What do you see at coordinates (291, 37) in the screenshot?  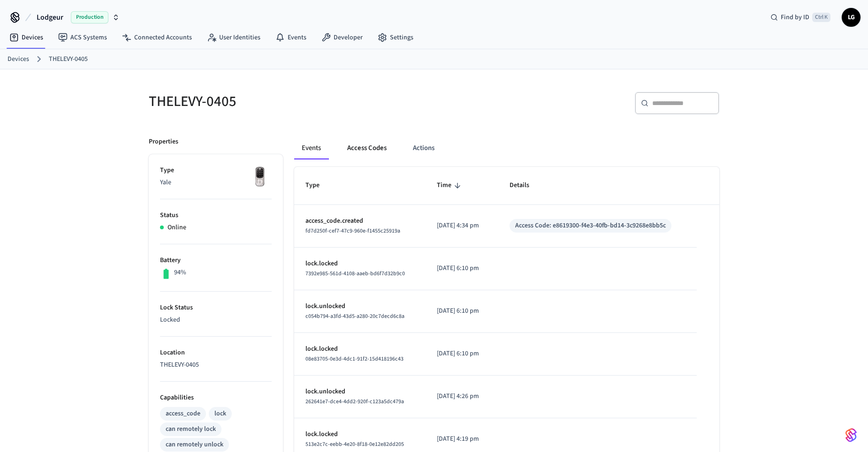 I see `a: Events` at bounding box center [291, 37].